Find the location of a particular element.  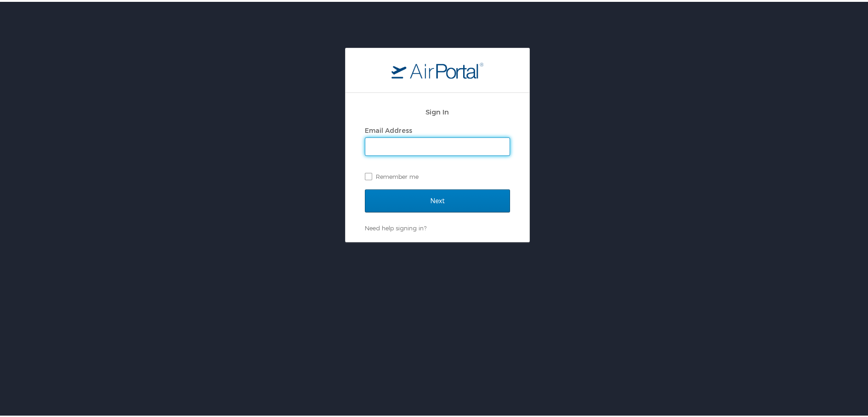

label: Remember me is located at coordinates (437, 175).